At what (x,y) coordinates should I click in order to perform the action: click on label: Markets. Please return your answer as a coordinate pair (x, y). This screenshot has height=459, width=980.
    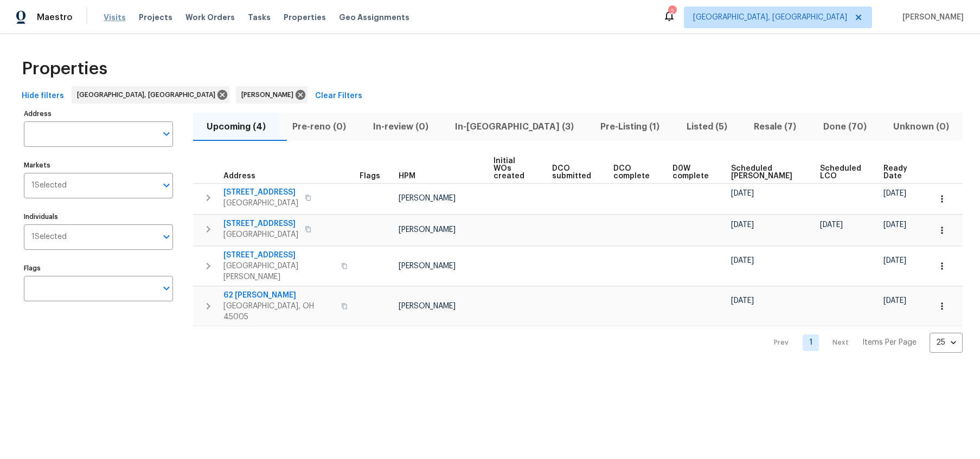
    Looking at the image, I should click on (98, 165).